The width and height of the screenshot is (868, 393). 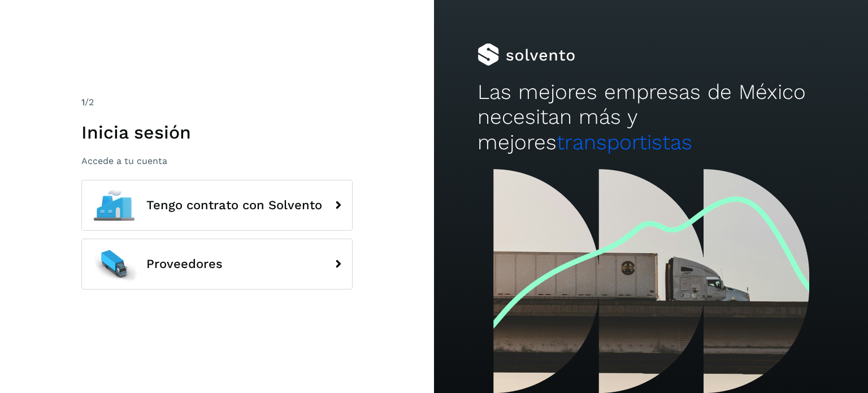 What do you see at coordinates (651, 117) in the screenshot?
I see `h2: Las mejores empresas de México necesitan más y mejores` at bounding box center [651, 117].